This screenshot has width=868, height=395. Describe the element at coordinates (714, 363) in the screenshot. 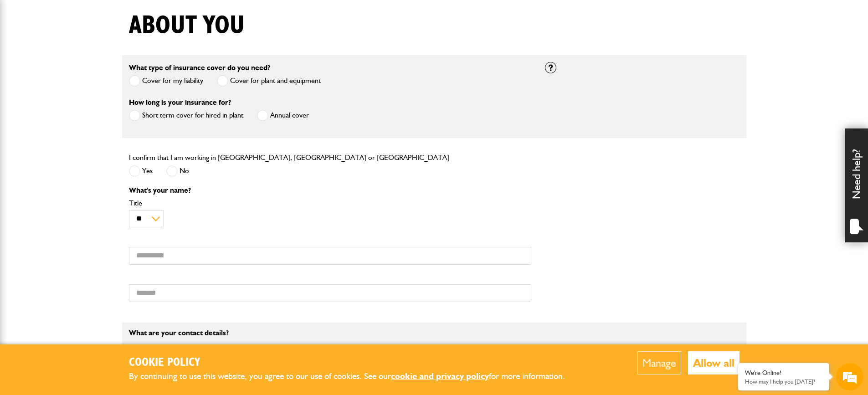

I see `button: Allow all` at that location.